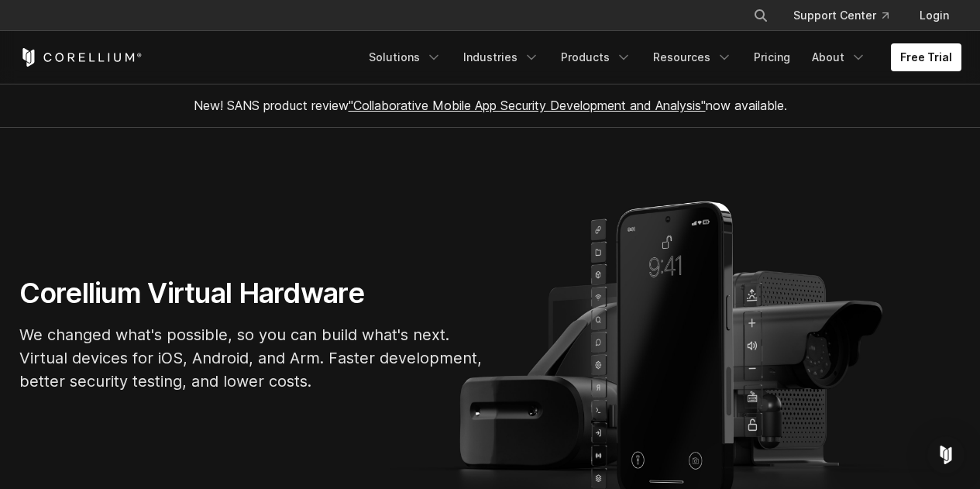 The width and height of the screenshot is (980, 489). What do you see at coordinates (405, 58) in the screenshot?
I see `a: Solutions` at bounding box center [405, 58].